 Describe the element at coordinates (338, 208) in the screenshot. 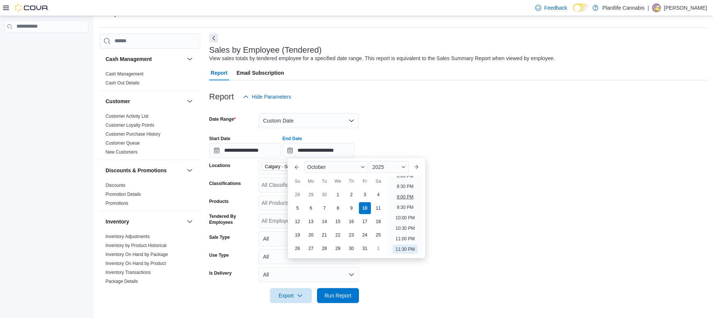

I see `div: day-8` at that location.